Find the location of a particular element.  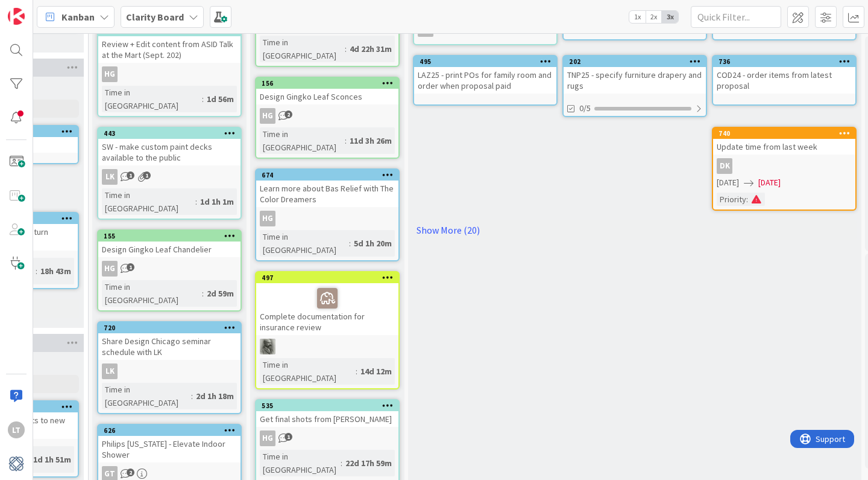

div: 758Review + Edit content from ASID Talk at the Mart (Sept. 202) is located at coordinates (169, 44).